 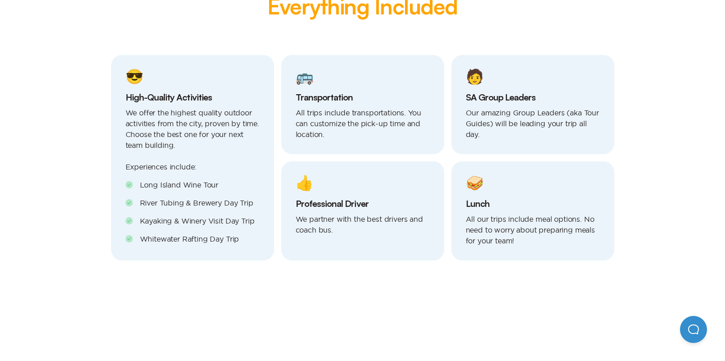 What do you see at coordinates (533, 97) in the screenshot?
I see `h3: SA Group Leaders` at bounding box center [533, 97].